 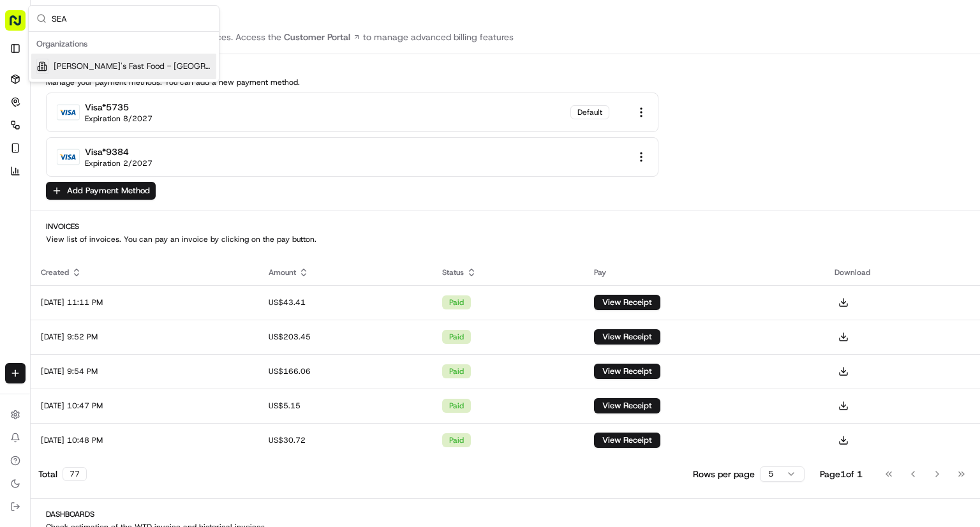 I want to click on button: Start new chat, so click(x=225, y=133).